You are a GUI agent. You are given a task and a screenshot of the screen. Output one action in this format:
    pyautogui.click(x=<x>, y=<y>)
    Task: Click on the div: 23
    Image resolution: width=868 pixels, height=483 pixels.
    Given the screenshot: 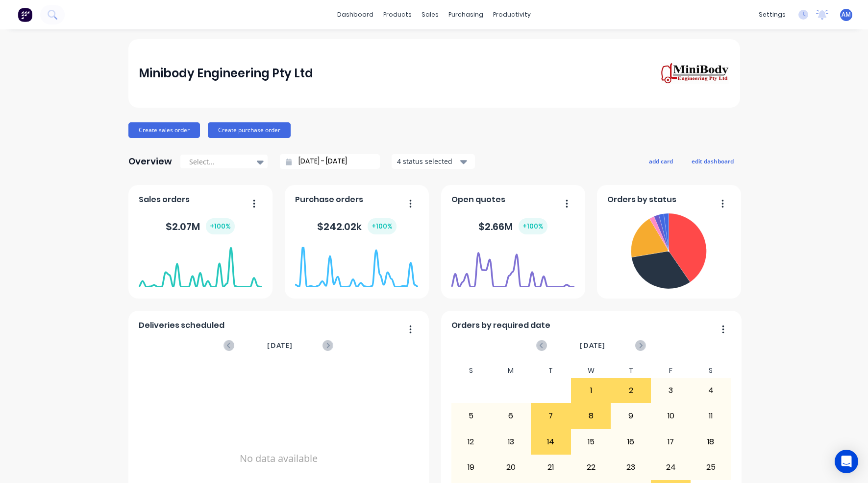 What is the action you would take?
    pyautogui.click(x=631, y=467)
    